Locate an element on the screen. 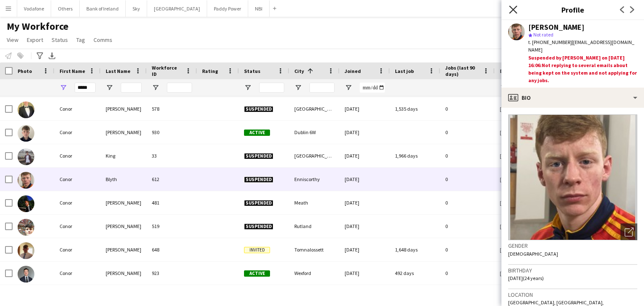 Image resolution: width=644 pixels, height=306 pixels. span: My Workforce is located at coordinates (37, 26).